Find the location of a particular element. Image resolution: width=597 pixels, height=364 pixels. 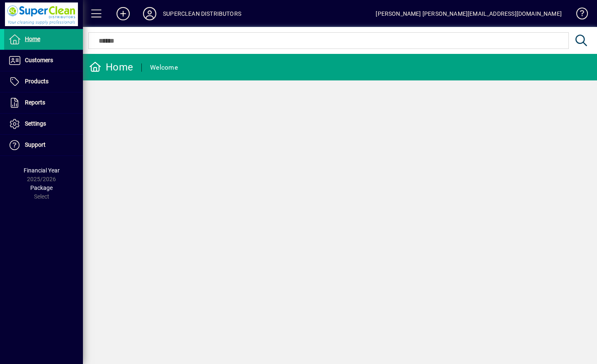

span: Financial Year is located at coordinates (42, 170).